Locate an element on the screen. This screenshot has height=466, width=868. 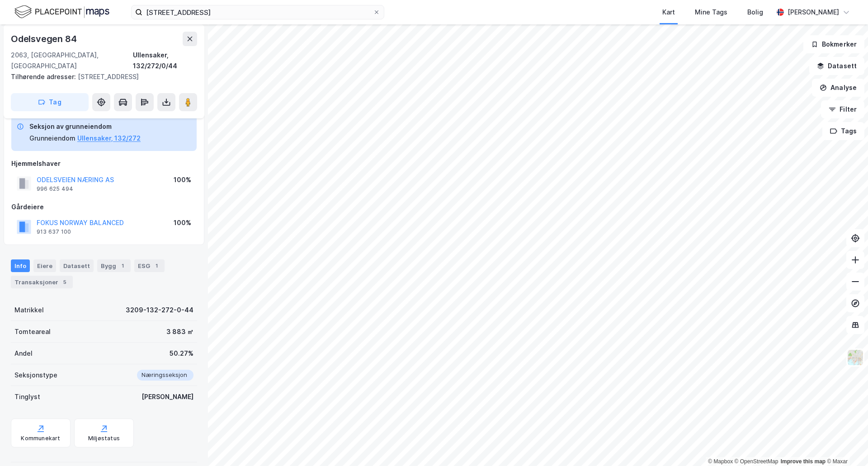
div: Odelsvegen 84 is located at coordinates (45, 39).